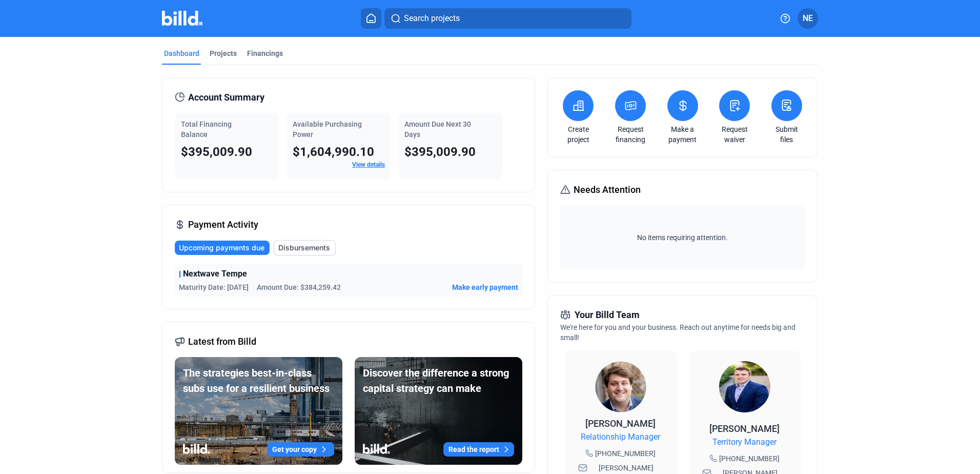 Image resolution: width=980 pixels, height=474 pixels. Describe the element at coordinates (787, 135) in the screenshot. I see `a: Submit files` at that location.